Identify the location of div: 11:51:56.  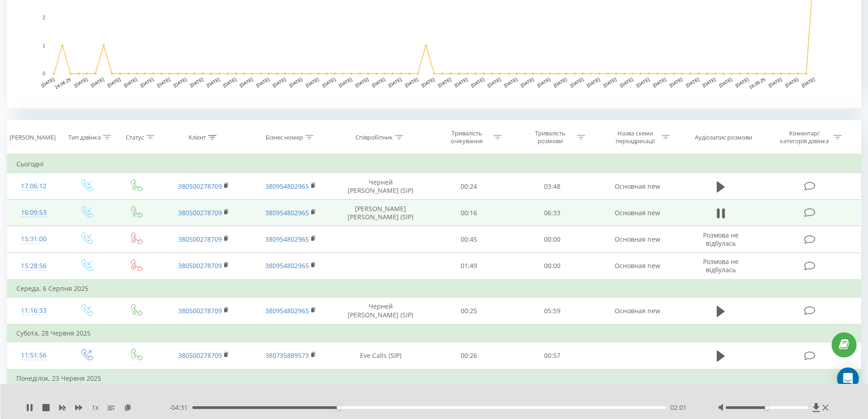
(34, 355).